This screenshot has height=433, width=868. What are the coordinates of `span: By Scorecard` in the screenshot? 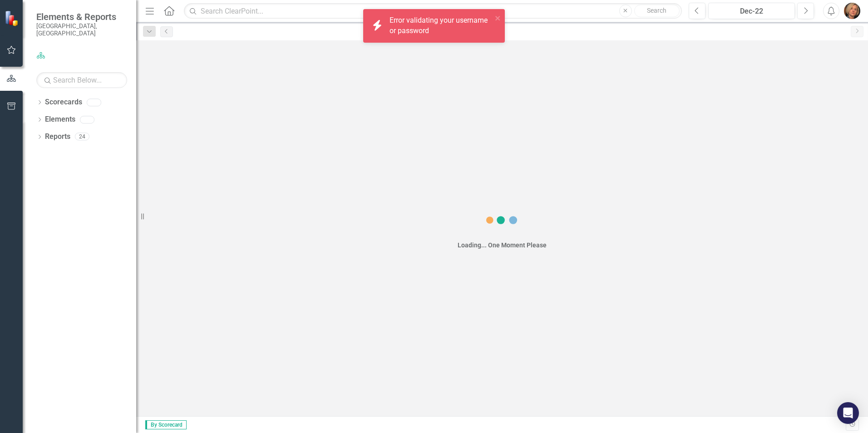 It's located at (165, 425).